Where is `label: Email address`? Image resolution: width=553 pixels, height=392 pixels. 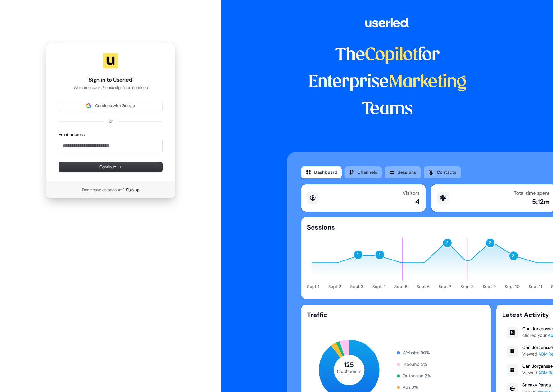 label: Email address is located at coordinates (72, 134).